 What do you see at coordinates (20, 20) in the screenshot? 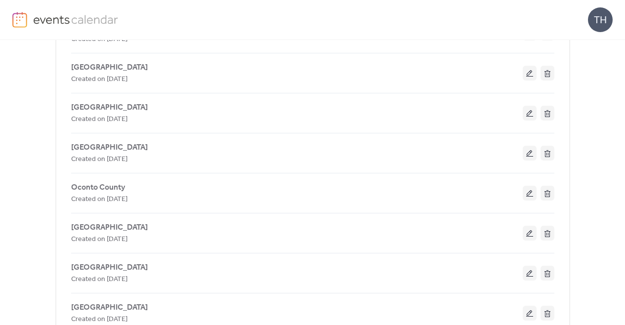
I see `img: logo` at bounding box center [20, 20].